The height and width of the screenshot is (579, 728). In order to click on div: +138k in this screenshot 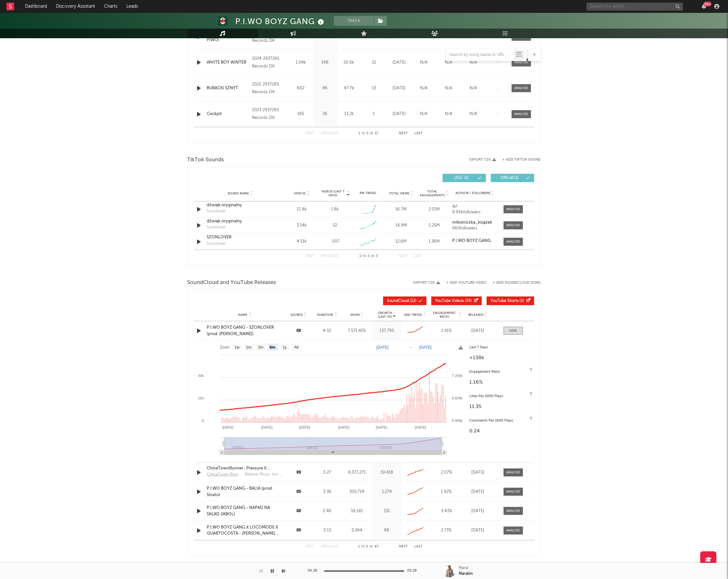, I will do `click(500, 358)`.